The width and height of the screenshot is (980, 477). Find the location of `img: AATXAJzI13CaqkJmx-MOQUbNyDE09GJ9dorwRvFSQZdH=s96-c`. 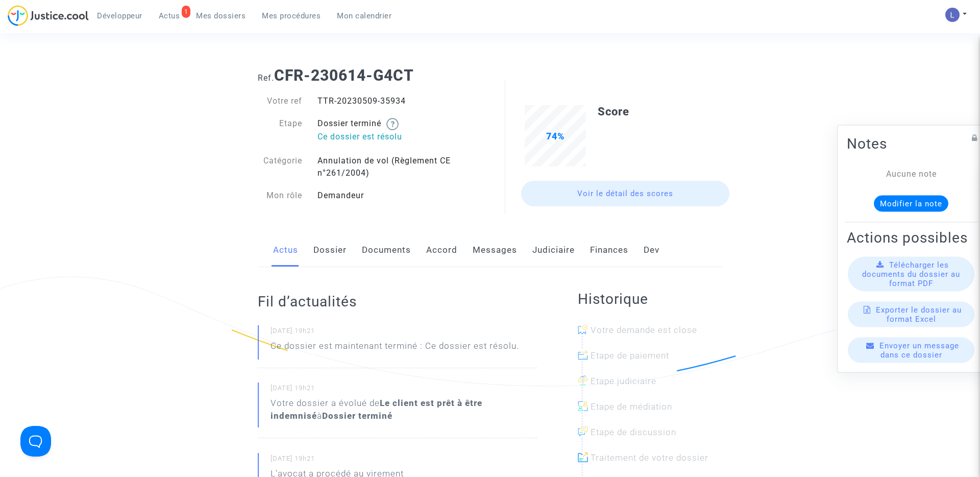

img: AATXAJzI13CaqkJmx-MOQUbNyDE09GJ9dorwRvFSQZdH=s96-c is located at coordinates (952, 15).